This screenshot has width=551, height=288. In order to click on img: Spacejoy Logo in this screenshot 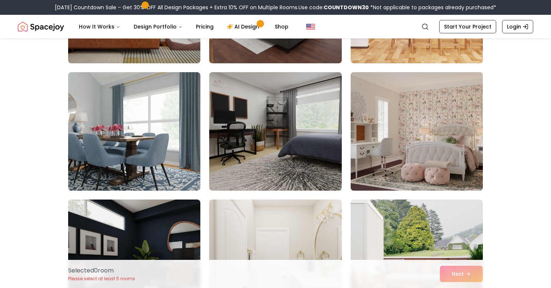, I will do `click(41, 27)`.